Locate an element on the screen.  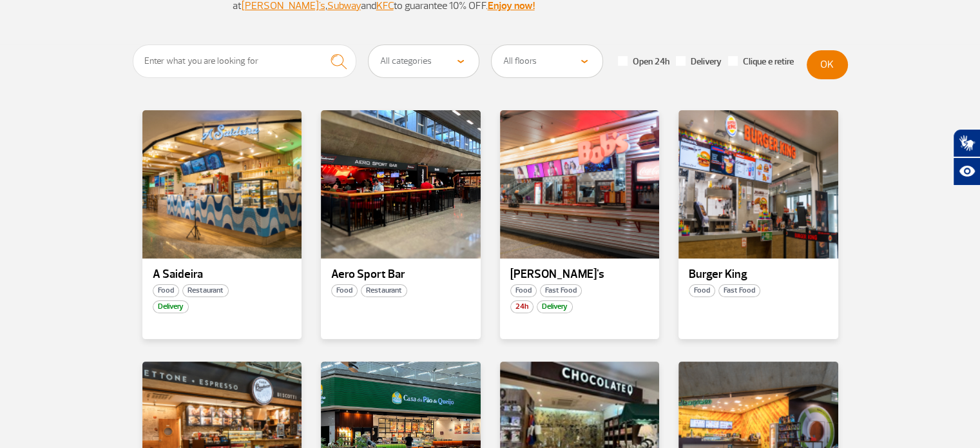
p: Burger King is located at coordinates (759, 275).